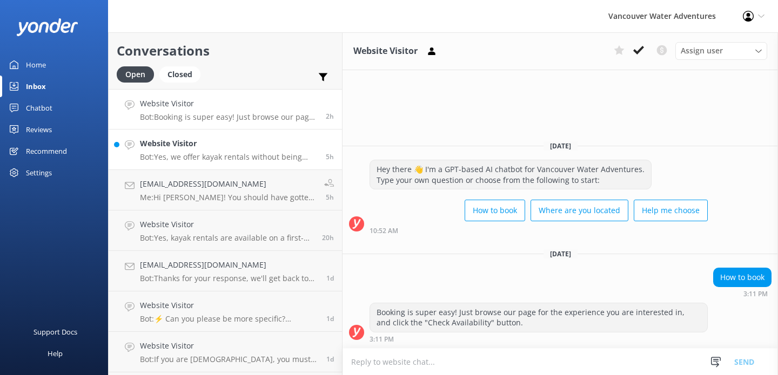 Image resolution: width=778 pixels, height=375 pixels. Describe the element at coordinates (538, 318) in the screenshot. I see `div: Booking is super easy! Just browse our page for the experience you are interested in, and click t...` at that location.